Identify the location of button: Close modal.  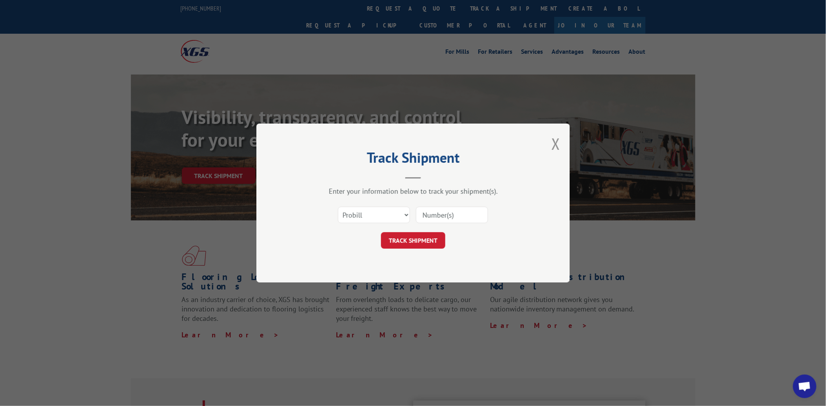
(556, 143).